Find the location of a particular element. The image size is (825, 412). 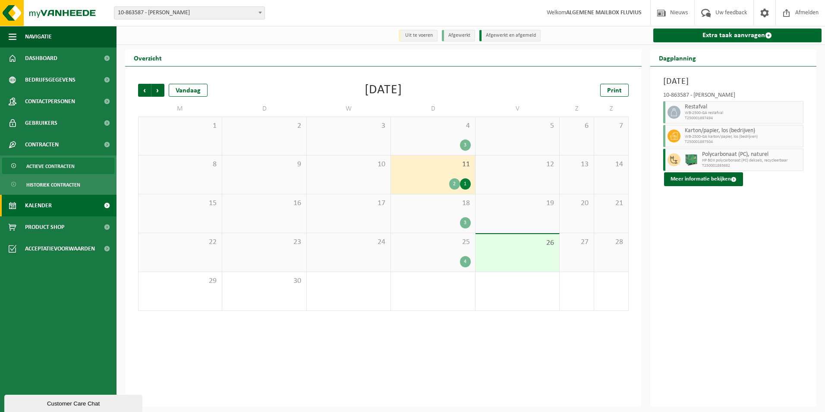

strong: ALGEMENE MAILBOX FLUVIUS is located at coordinates (604, 13).